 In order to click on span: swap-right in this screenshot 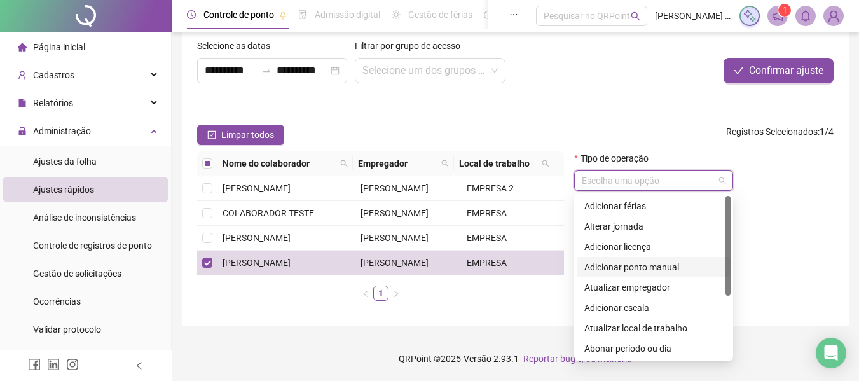, I will do `click(266, 71)`.